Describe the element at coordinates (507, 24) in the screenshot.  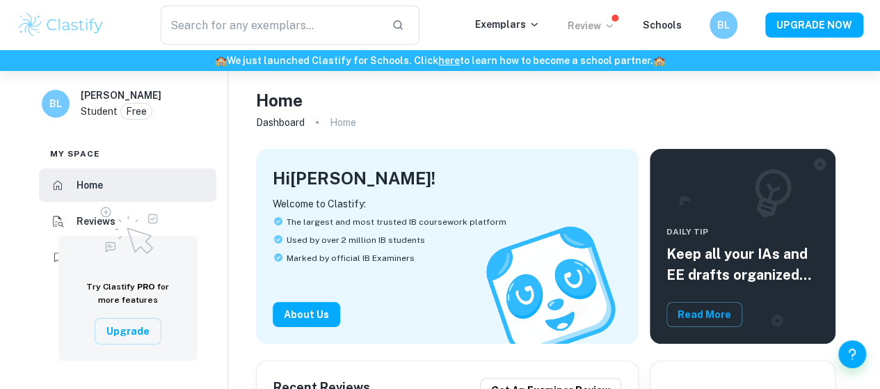
I see `p: Exemplars` at that location.